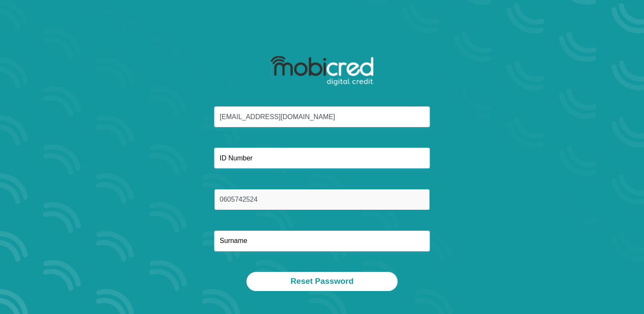 The height and width of the screenshot is (314, 644). Describe the element at coordinates (322, 117) in the screenshot. I see `input: Email` at that location.